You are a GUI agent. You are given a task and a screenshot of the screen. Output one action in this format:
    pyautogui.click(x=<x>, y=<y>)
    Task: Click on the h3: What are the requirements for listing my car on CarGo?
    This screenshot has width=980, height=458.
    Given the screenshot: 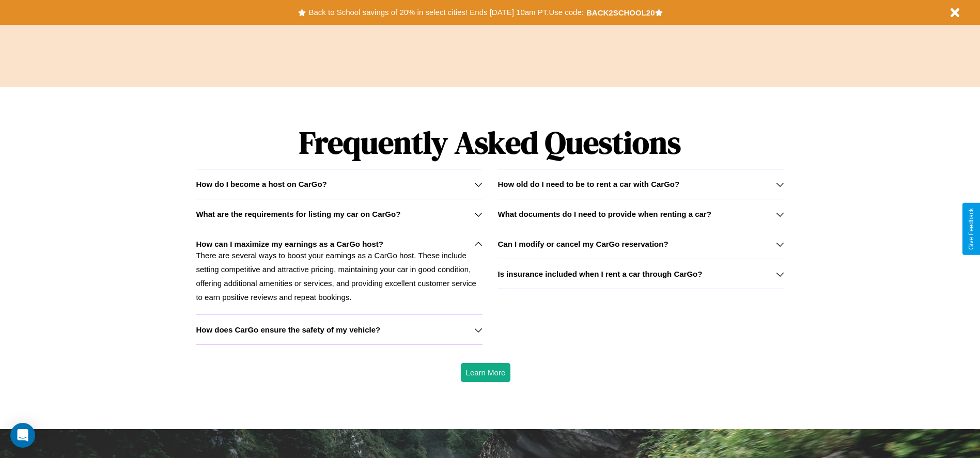 What is the action you would take?
    pyautogui.click(x=298, y=214)
    